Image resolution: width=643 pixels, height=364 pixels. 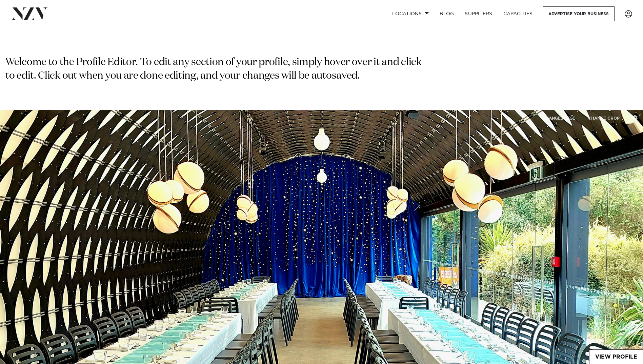 What do you see at coordinates (215, 70) in the screenshot?
I see `p: Welcome to the Profile Editor. To edit any section of your profile, simply hover over it and clic...` at bounding box center [215, 70].